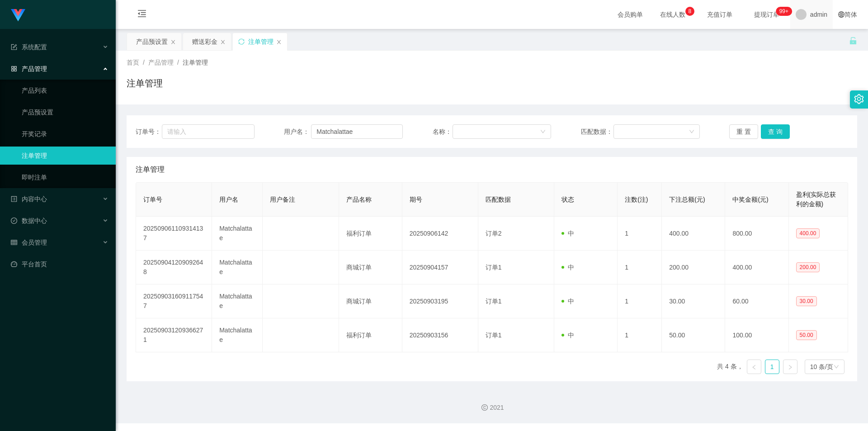 The width and height of the screenshot is (868, 431). What do you see at coordinates (142, 15) in the screenshot?
I see `i: 图标: menu-fold` at bounding box center [142, 15].